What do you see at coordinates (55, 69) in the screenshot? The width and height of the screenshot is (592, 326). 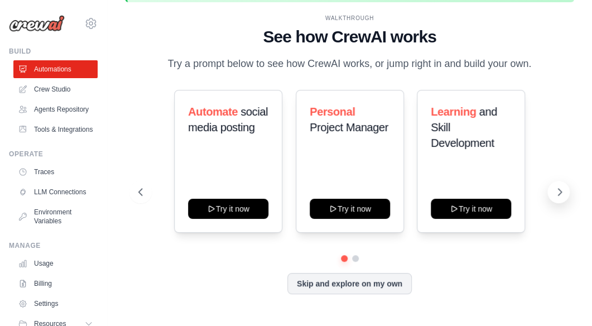 I see `a: Automations` at bounding box center [55, 69].